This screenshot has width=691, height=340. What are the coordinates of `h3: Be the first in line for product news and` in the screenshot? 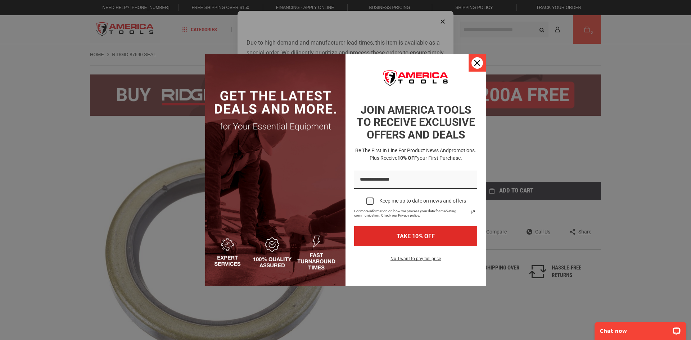 It's located at (415, 154).